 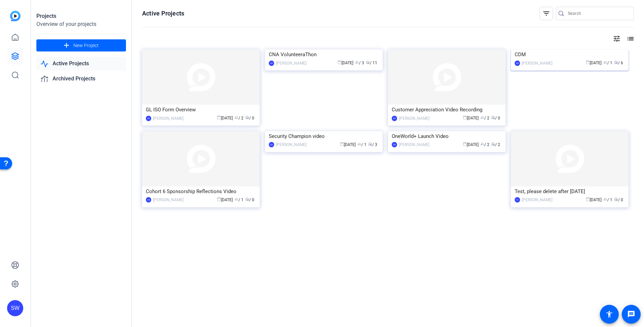 I want to click on img: blue-gradient.svg, so click(x=15, y=16).